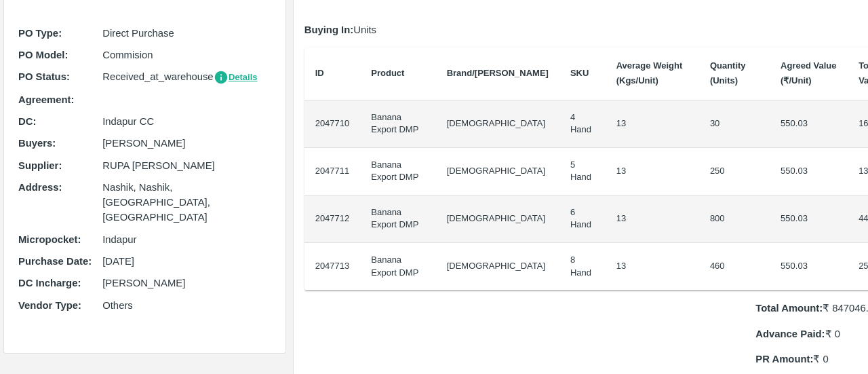  Describe the element at coordinates (387, 73) in the screenshot. I see `b: Product` at that location.